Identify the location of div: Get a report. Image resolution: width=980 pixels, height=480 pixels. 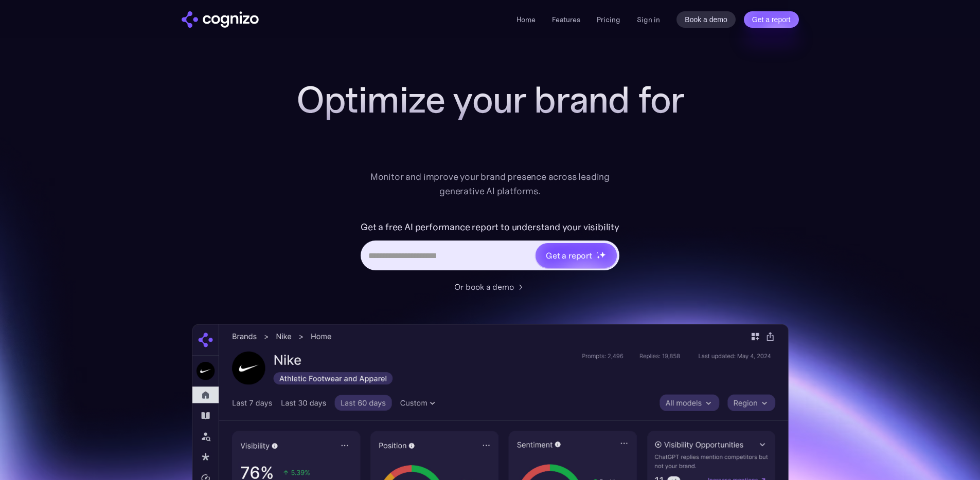
(569, 256).